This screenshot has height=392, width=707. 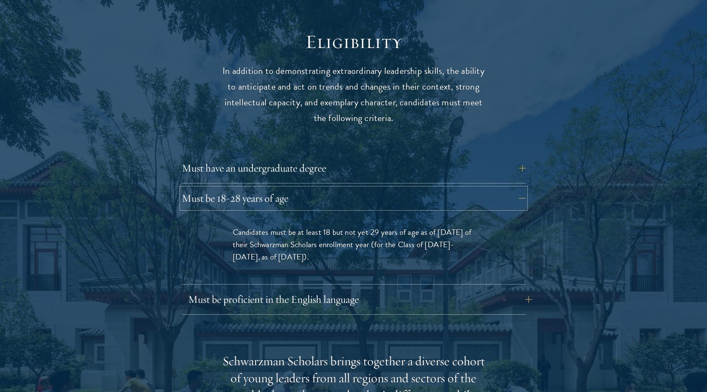 I want to click on button: Must be proficient in the English language, so click(x=360, y=300).